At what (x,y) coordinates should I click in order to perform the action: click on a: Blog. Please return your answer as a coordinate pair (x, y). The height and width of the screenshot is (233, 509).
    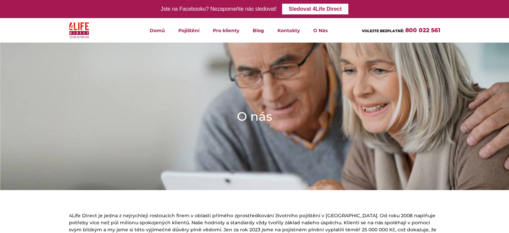
    Looking at the image, I should click on (259, 30).